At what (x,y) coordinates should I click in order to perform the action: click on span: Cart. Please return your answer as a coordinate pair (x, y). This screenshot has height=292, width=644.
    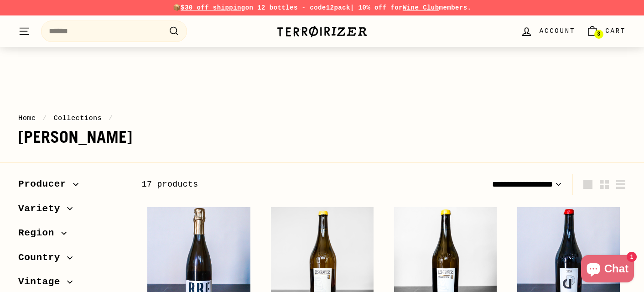
    Looking at the image, I should click on (615, 31).